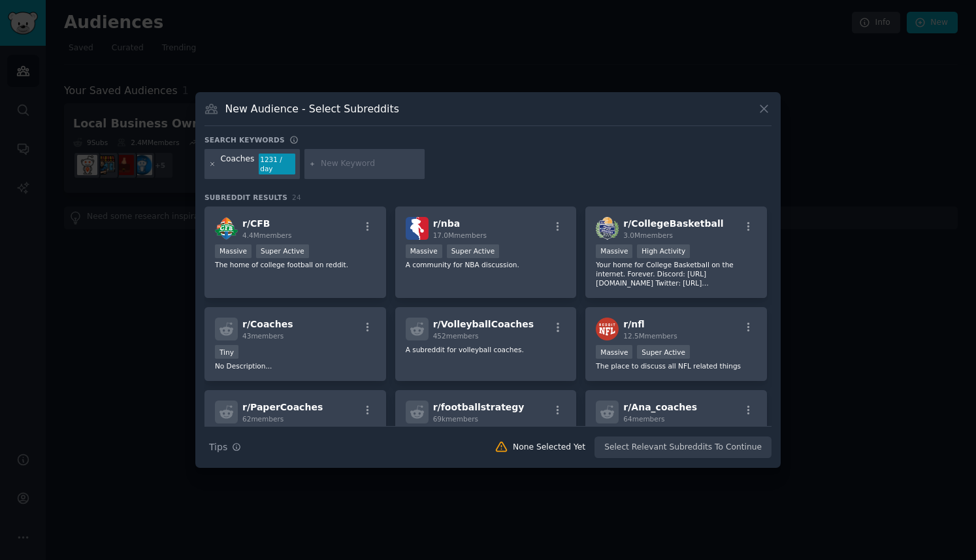 The image size is (976, 560). I want to click on span: r/ Ana_coaches, so click(659, 407).